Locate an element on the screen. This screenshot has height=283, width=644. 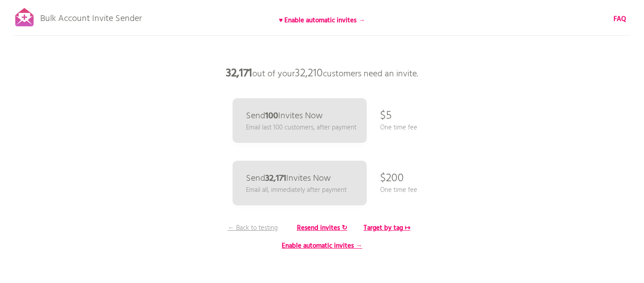
span: 32,210 is located at coordinates (308, 74).